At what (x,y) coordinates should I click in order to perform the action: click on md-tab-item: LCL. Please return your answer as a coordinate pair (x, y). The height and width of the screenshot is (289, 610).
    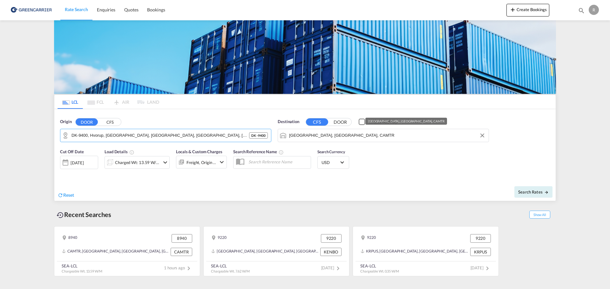
    Looking at the image, I should click on (70, 102).